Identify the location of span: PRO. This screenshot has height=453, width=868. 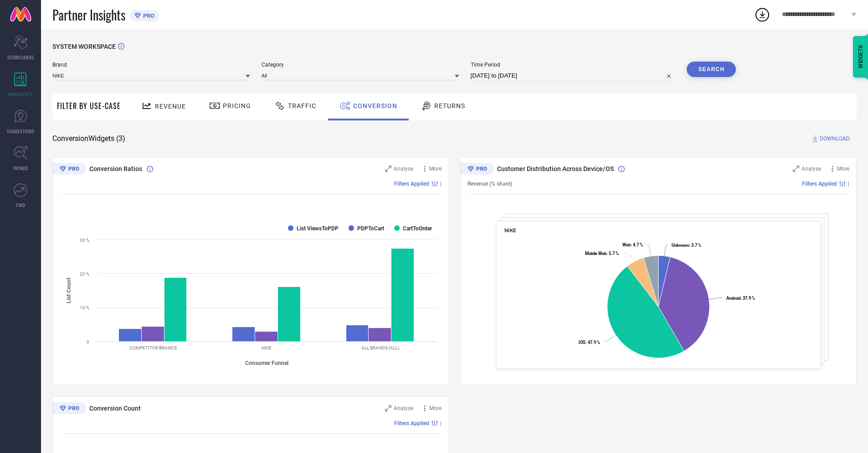
(148, 15).